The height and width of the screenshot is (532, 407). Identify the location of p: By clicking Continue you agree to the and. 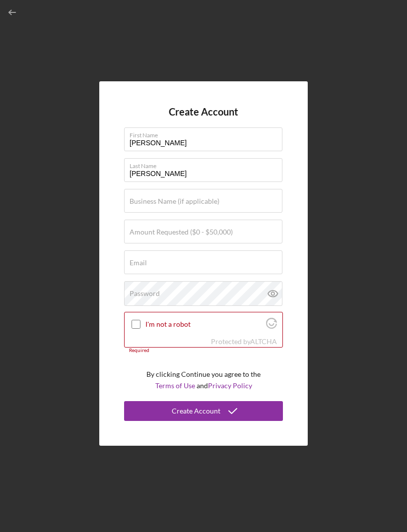
(204, 380).